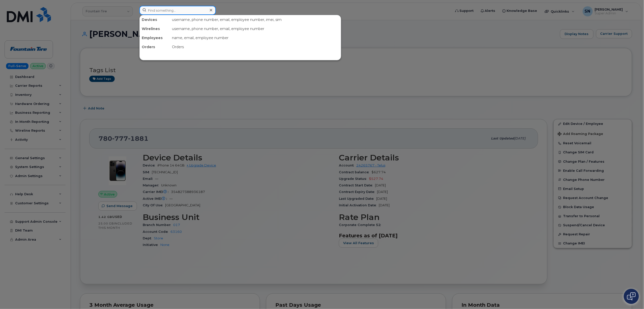 Image resolution: width=644 pixels, height=309 pixels. I want to click on div: username, phone number, email, employee number, imei, sim, so click(255, 20).